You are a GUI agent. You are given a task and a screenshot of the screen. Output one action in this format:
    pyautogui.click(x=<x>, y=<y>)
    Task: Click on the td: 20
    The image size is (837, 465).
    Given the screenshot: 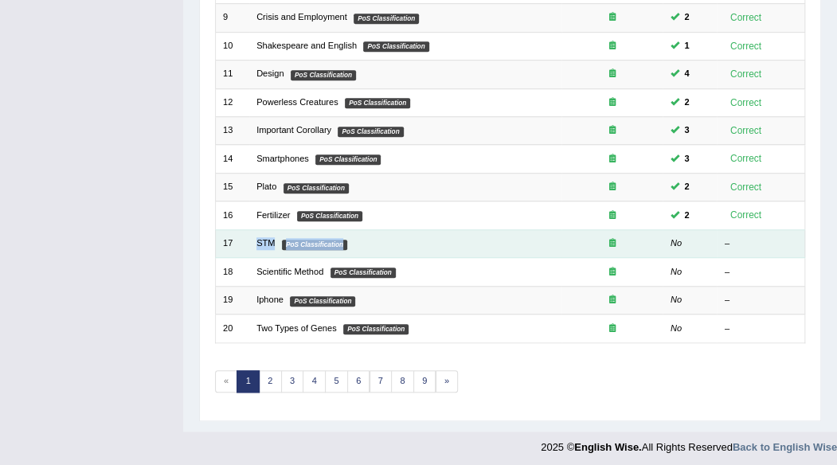 What is the action you would take?
    pyautogui.click(x=232, y=328)
    